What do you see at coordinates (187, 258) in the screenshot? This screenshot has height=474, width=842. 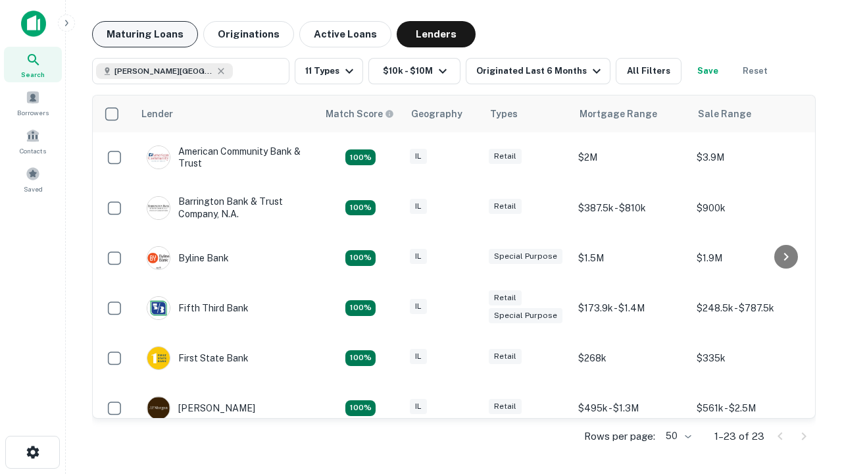 I see `div: Byline Bank` at bounding box center [187, 258].